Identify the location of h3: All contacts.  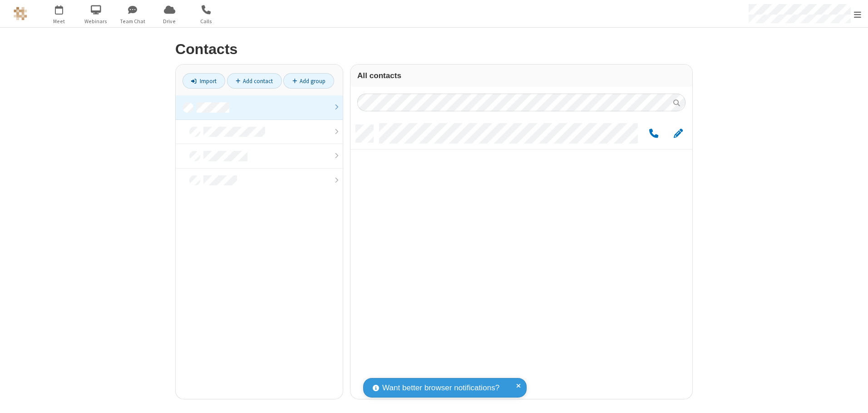
(521, 75).